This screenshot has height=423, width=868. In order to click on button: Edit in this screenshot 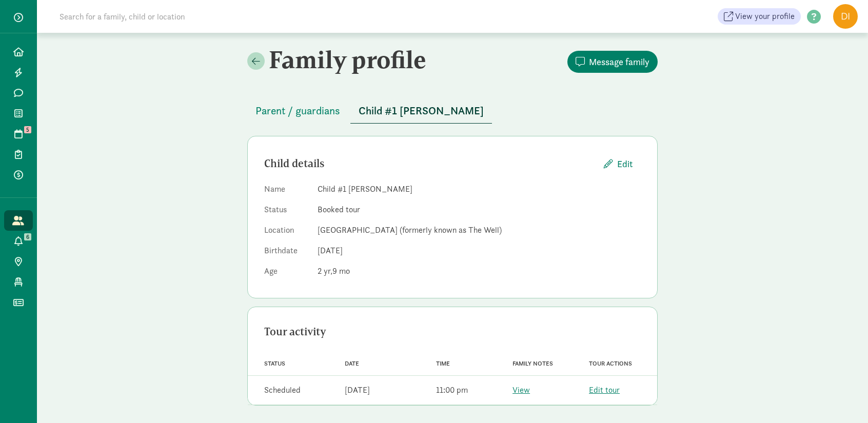, I will do `click(618, 163)`.